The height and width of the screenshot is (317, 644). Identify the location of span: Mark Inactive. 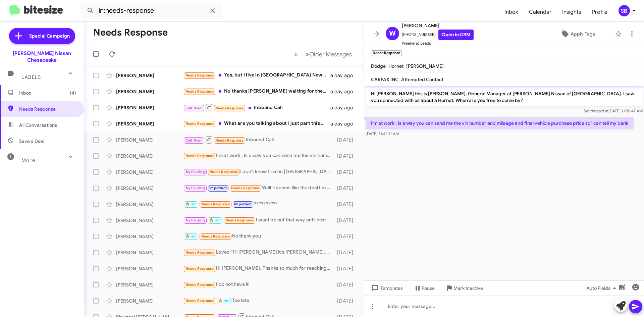
(468, 289).